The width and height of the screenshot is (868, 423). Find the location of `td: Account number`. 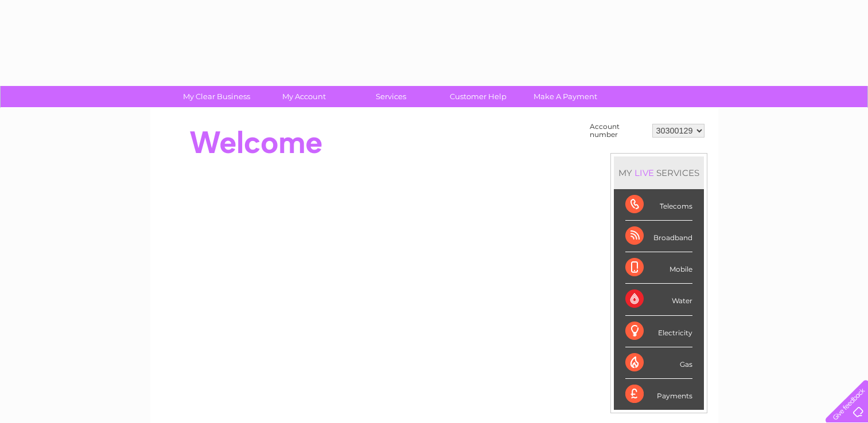

td: Account number is located at coordinates (618, 131).